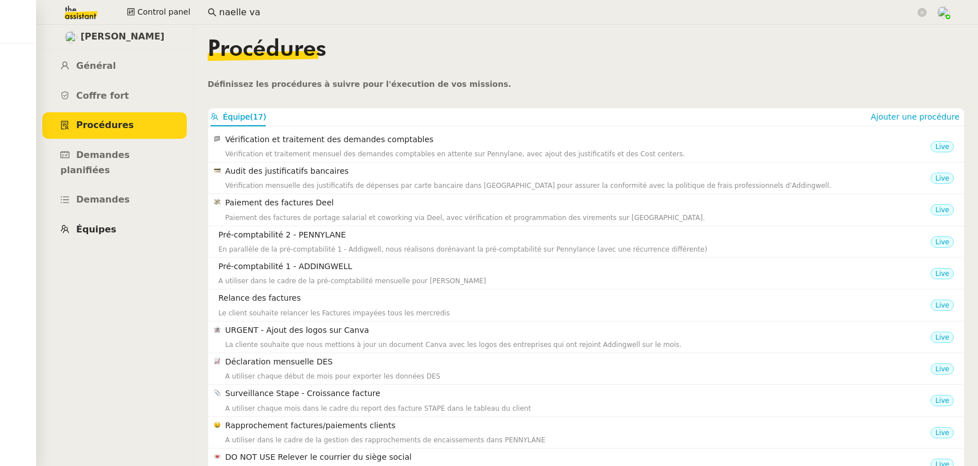  Describe the element at coordinates (578, 203) in the screenshot. I see `h4: Paiement des factures Deel` at that location.